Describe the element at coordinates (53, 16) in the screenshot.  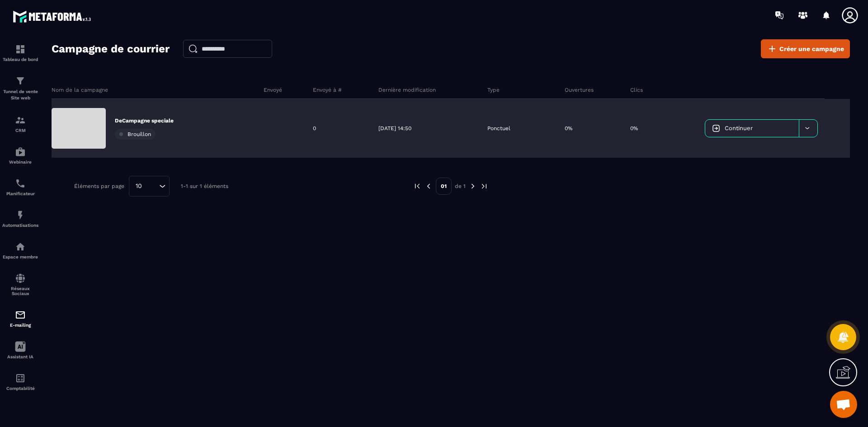
I see `img: logo` at that location.